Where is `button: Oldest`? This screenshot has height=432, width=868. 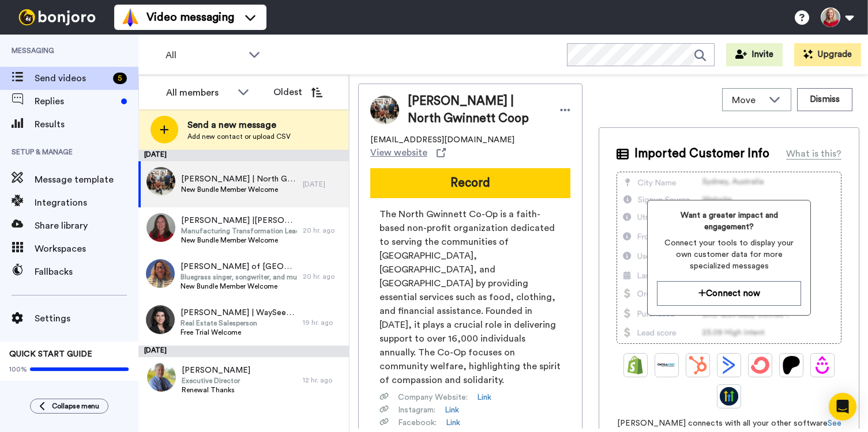 button: Oldest is located at coordinates (297, 92).